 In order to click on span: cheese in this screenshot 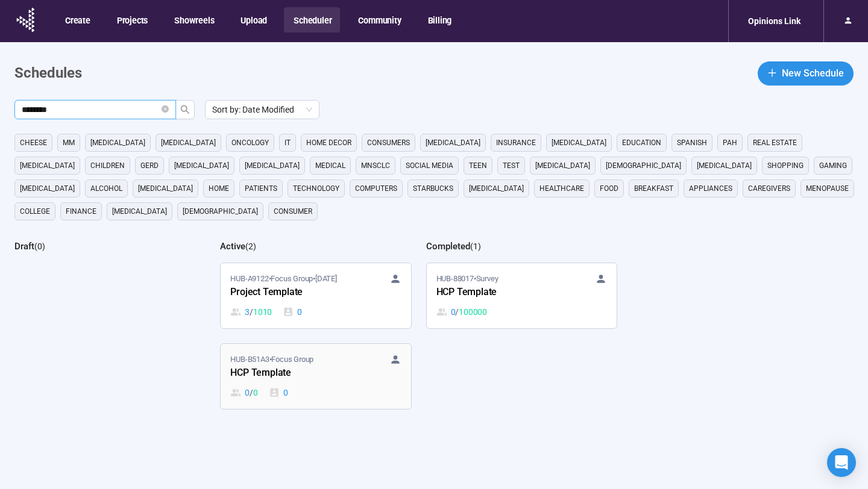, I will do `click(33, 143)`.